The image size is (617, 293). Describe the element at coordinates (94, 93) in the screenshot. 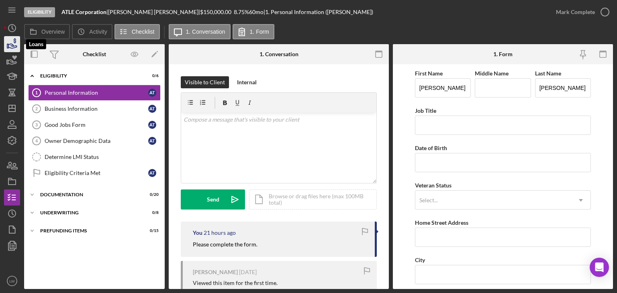

I see `a: 1Personal Informationat` at that location.